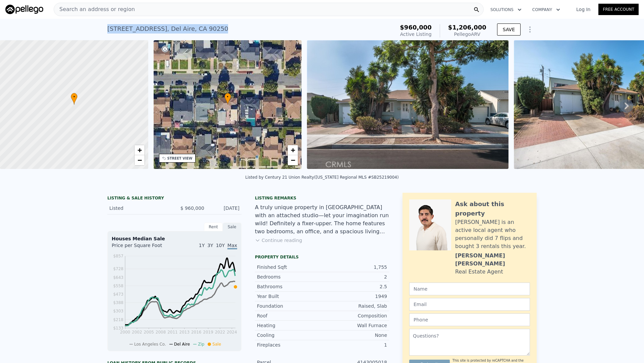  I want to click on div: 2.5, so click(354, 286).